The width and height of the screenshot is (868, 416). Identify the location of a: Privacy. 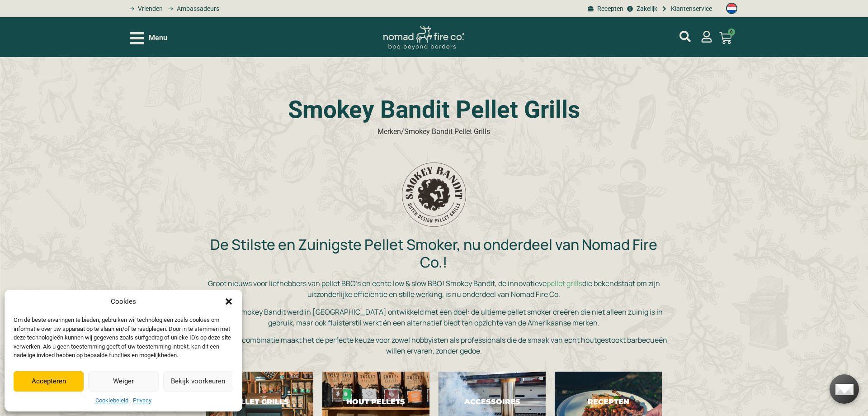
(142, 401).